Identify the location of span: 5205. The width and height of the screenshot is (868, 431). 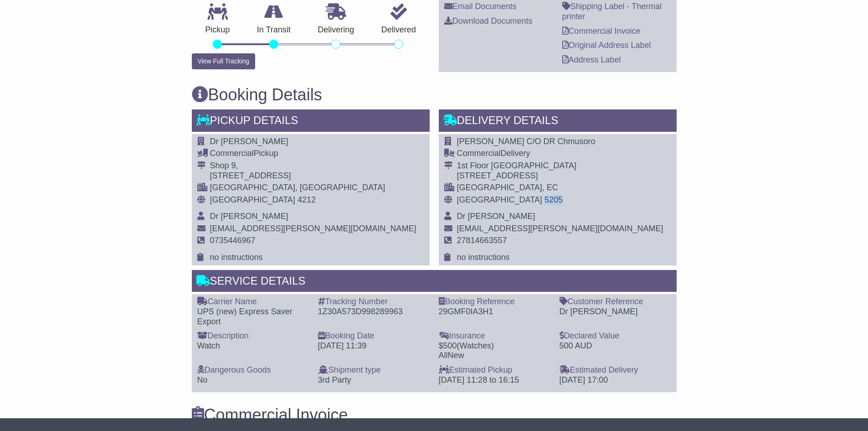
(554, 200).